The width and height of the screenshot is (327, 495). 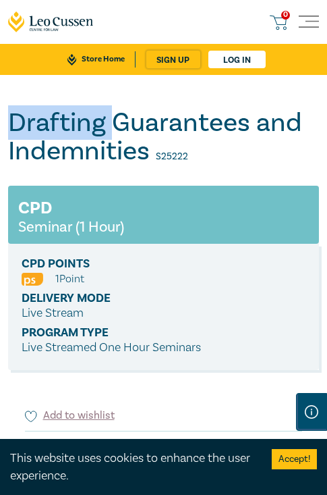 What do you see at coordinates (32, 279) in the screenshot?
I see `img: Professional Skills` at bounding box center [32, 279].